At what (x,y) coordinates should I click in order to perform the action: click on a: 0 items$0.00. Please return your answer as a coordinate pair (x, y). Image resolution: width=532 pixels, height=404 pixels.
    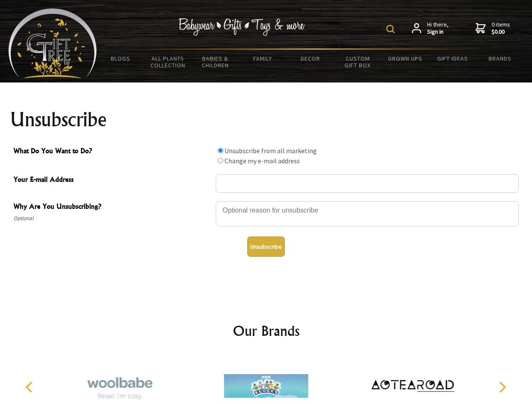
    Looking at the image, I should click on (493, 28).